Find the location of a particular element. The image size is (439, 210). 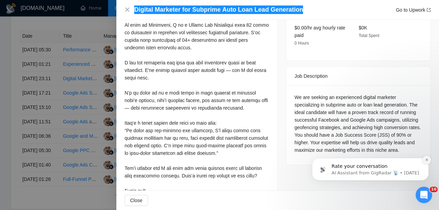

span: export is located at coordinates (429, 10).